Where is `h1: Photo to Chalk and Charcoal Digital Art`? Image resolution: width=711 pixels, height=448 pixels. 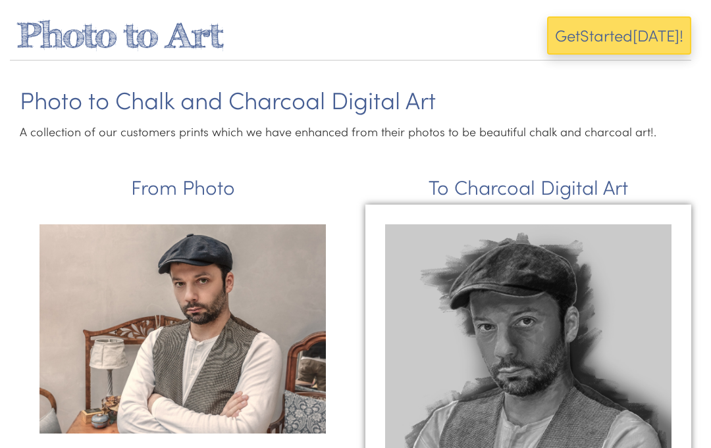 h1: Photo to Chalk and Charcoal Digital Art is located at coordinates (355, 100).